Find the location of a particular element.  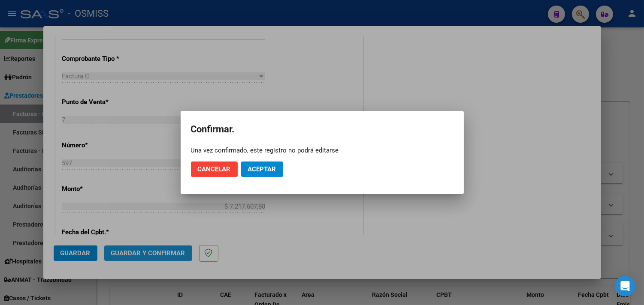

button: Aceptar is located at coordinates (262, 170).